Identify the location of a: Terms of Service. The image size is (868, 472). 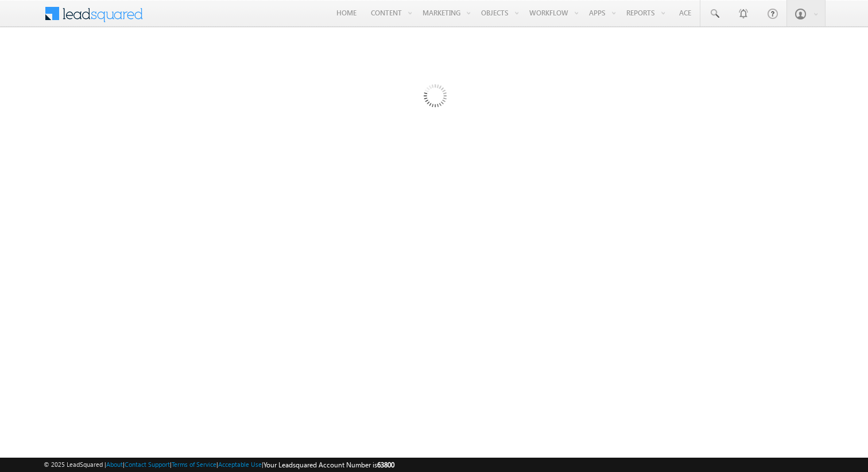
(194, 464).